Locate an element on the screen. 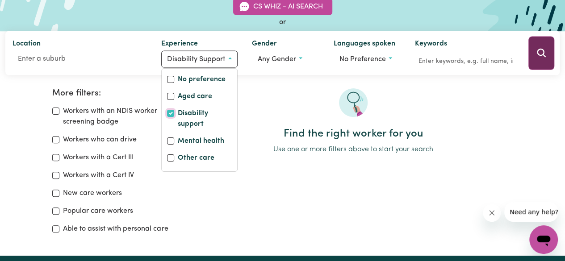  label: No preference is located at coordinates (201, 80).